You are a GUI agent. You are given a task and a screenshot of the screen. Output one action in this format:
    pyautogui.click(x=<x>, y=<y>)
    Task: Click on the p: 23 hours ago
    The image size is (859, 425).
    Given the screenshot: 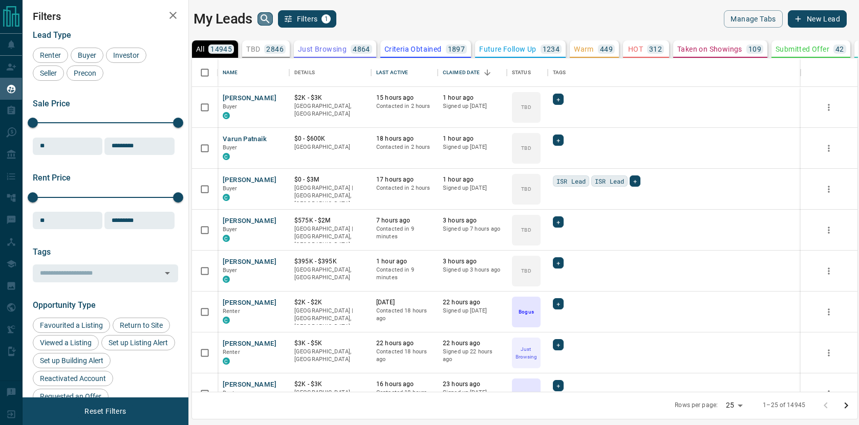 What is the action you would take?
    pyautogui.click(x=472, y=384)
    